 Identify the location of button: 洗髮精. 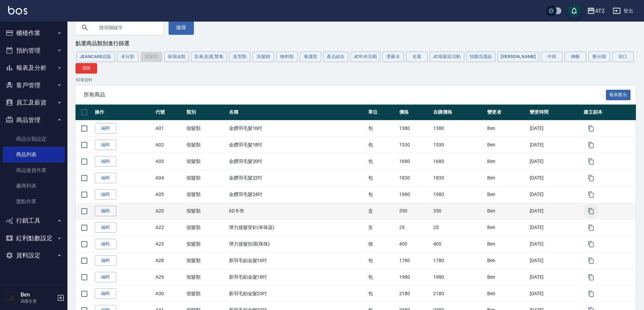
(263, 57).